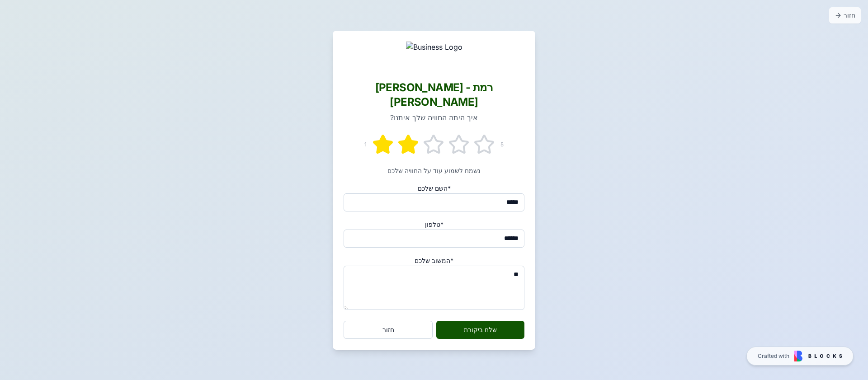 The width and height of the screenshot is (868, 380). Describe the element at coordinates (434, 171) in the screenshot. I see `p: נשמח לשמוע עוד על החוויה שלכם` at that location.